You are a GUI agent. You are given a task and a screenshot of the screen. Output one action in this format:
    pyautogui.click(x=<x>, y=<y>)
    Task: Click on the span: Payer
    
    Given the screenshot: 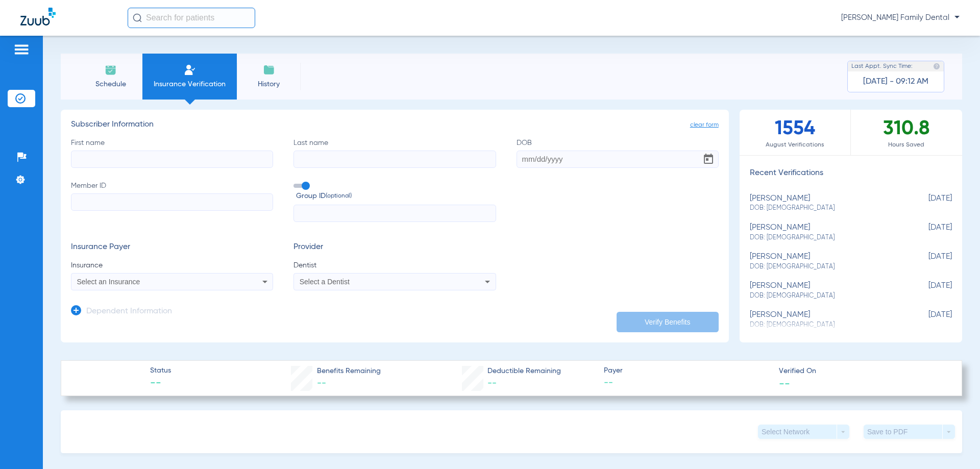 What is the action you would take?
    pyautogui.click(x=687, y=370)
    